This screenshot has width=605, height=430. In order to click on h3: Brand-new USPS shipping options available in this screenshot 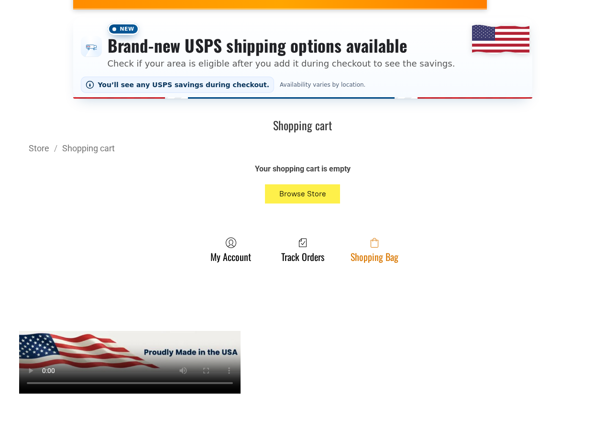, I will do `click(281, 45)`.